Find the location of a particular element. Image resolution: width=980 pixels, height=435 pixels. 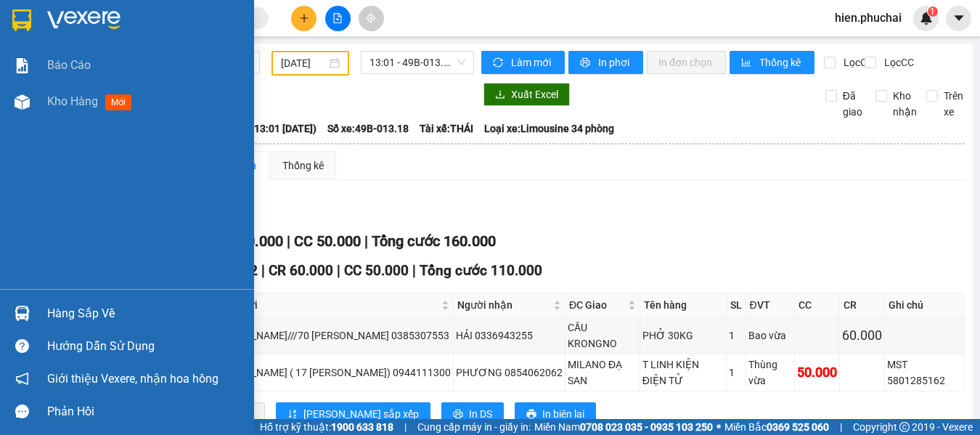

span: CR 60.000 is located at coordinates (301, 270).